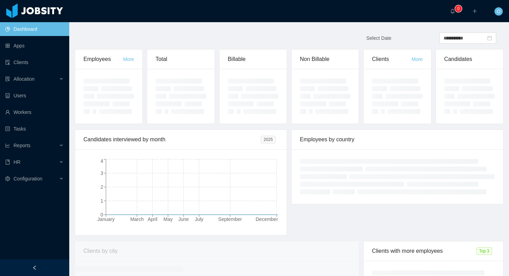 The image size is (509, 276). Describe the element at coordinates (24, 79) in the screenshot. I see `span: Allocation` at that location.